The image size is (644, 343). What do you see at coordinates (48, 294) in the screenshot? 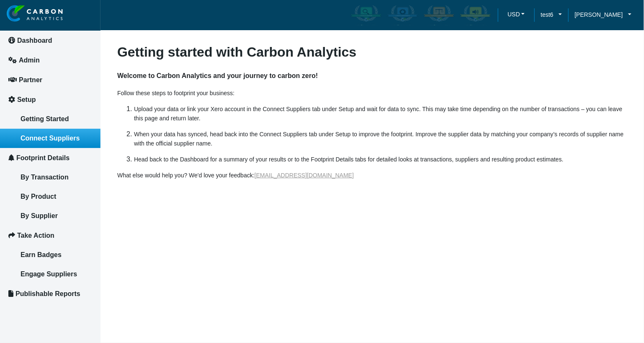
I see `span: Publishable Reports` at bounding box center [48, 294].